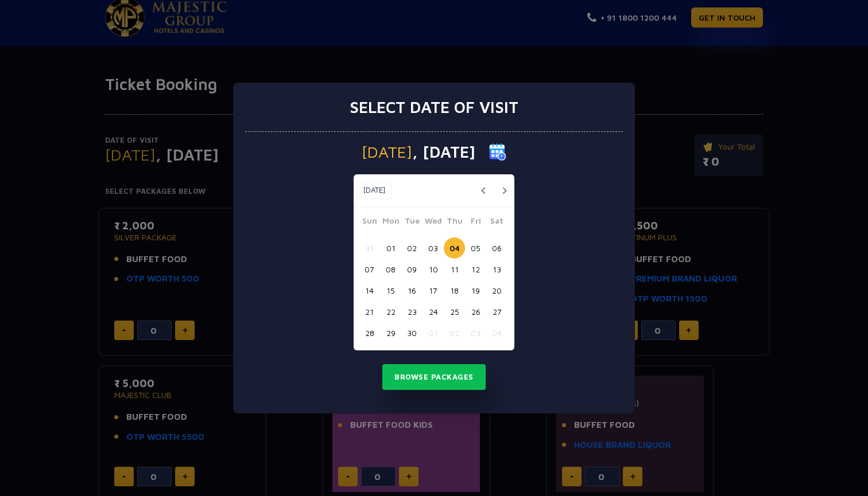 The width and height of the screenshot is (868, 496). Describe the element at coordinates (434, 107) in the screenshot. I see `h3: Select date of visit` at that location.